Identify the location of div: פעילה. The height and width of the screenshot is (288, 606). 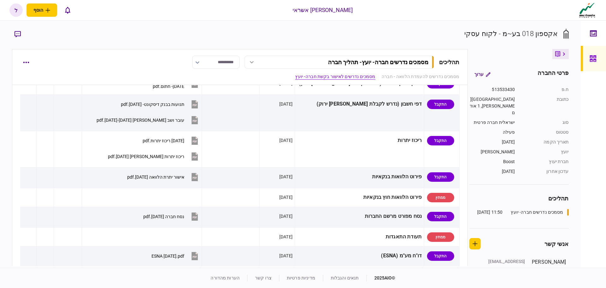
(492, 132).